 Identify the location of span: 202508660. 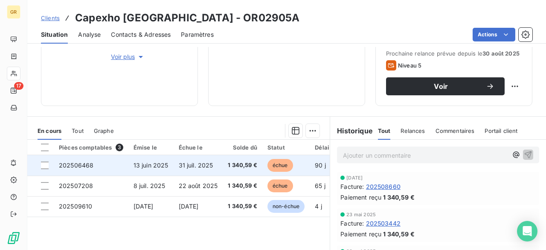
(383, 186).